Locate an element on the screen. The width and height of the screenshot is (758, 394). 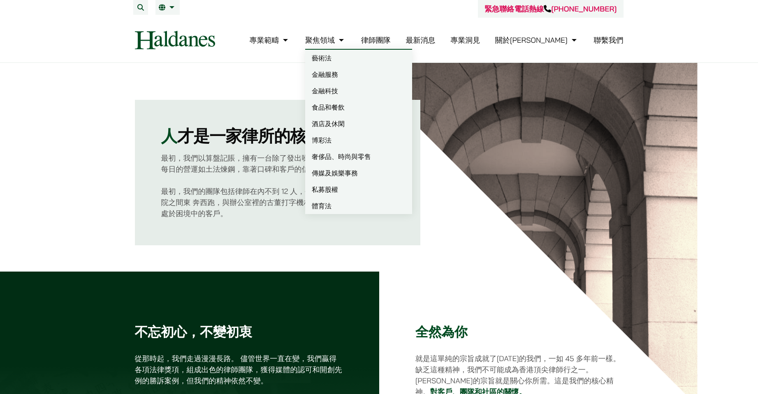
a: 專業洞見 is located at coordinates (465, 40).